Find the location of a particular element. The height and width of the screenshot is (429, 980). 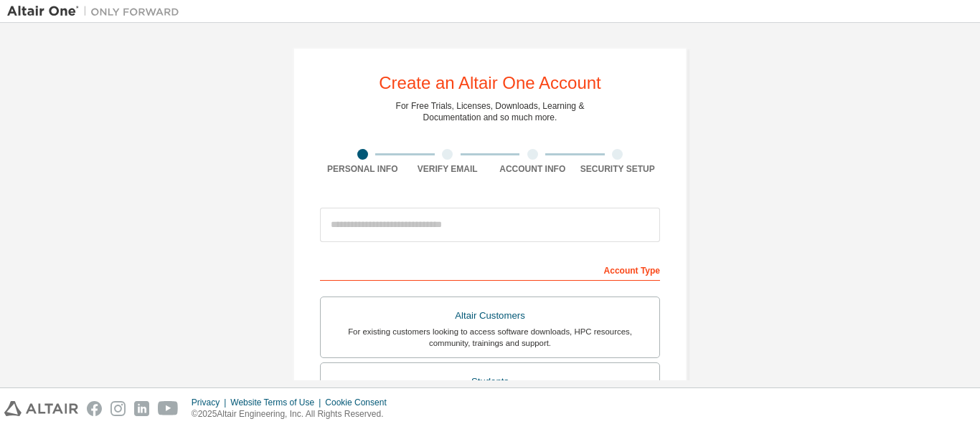

div: Personal Info is located at coordinates (362, 169).